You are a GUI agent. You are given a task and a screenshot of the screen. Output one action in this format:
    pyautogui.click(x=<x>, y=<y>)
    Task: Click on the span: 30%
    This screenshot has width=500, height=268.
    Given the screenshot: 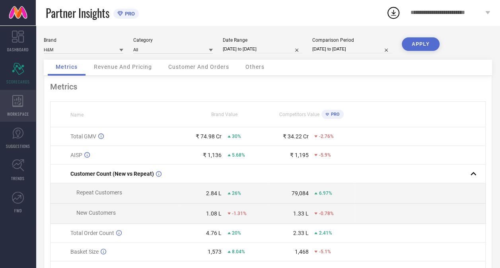 What is the action you would take?
    pyautogui.click(x=236, y=137)
    